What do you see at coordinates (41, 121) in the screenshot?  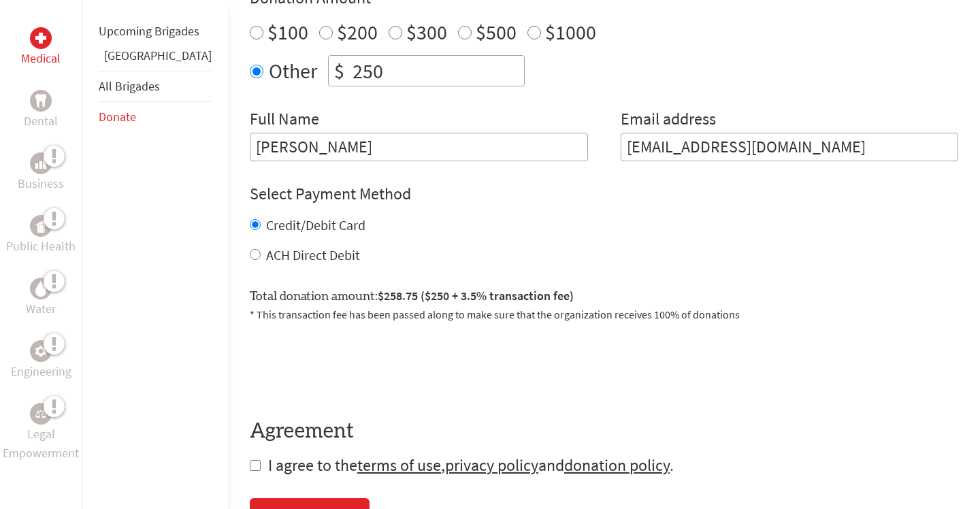 I see `p: Dental` at bounding box center [41, 121].